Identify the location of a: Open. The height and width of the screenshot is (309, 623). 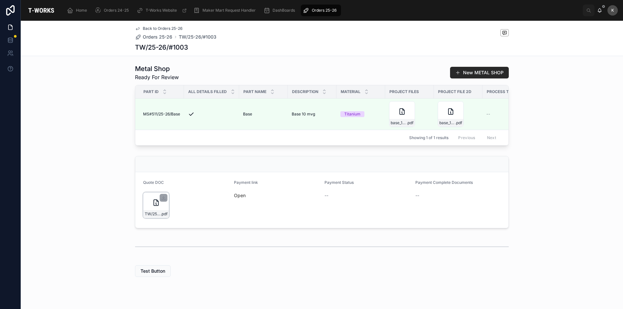
(240, 195).